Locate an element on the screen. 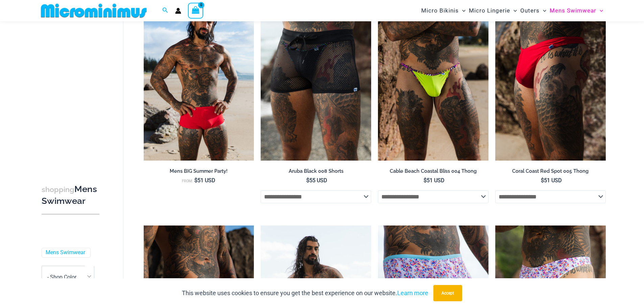 The image size is (644, 308). a: Mens BIG Summer Party! is located at coordinates (199, 172).